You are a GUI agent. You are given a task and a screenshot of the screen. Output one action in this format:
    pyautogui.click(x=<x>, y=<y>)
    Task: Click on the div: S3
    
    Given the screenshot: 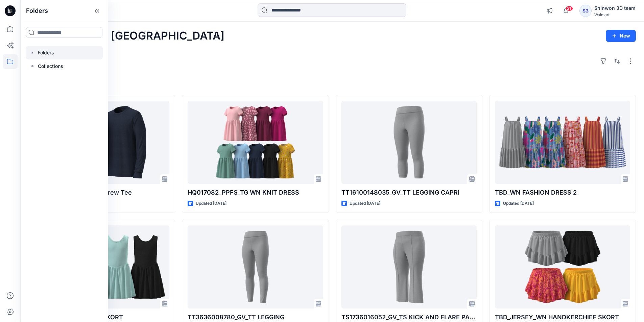 What is the action you would take?
    pyautogui.click(x=585, y=11)
    